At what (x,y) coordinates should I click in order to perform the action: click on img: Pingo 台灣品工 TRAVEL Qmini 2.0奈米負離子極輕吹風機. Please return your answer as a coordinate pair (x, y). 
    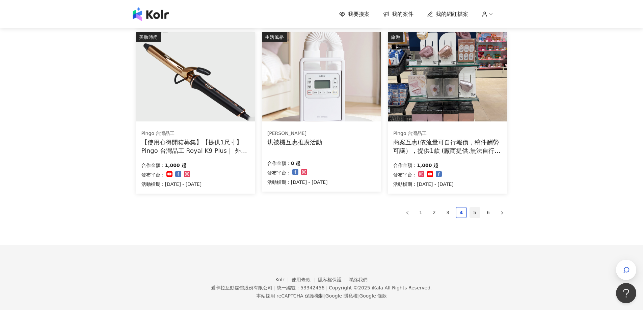
    Looking at the image, I should click on (447, 77).